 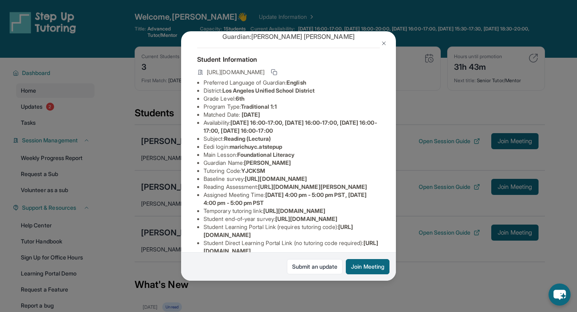 I want to click on span: Los Angeles Unified School District, so click(x=268, y=90).